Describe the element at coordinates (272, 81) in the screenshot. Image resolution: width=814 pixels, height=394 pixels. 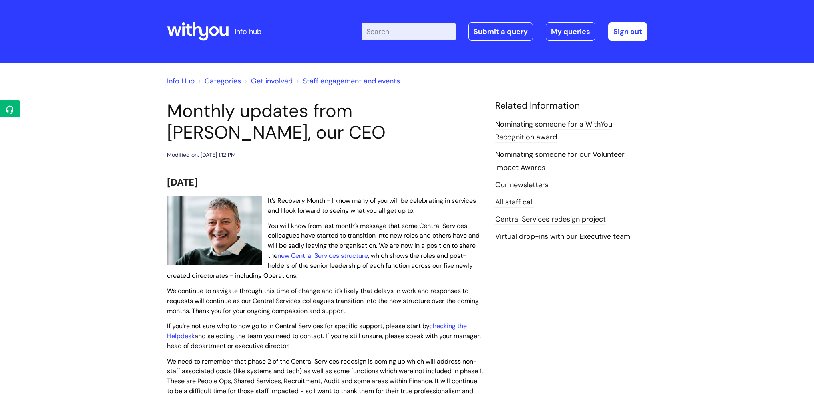
I see `a: Get involved` at that location.